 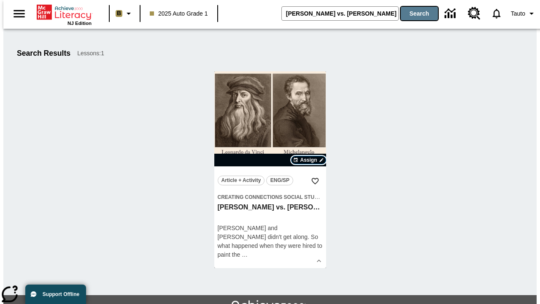 I want to click on span: Topic: Creating Connections Social Studies/World History II, so click(x=270, y=197).